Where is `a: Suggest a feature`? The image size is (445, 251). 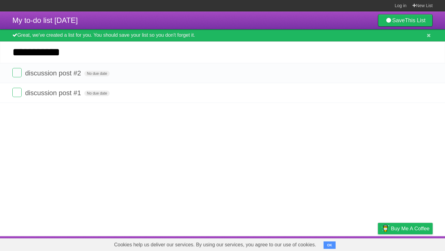 a: Suggest a feature is located at coordinates (413, 243).